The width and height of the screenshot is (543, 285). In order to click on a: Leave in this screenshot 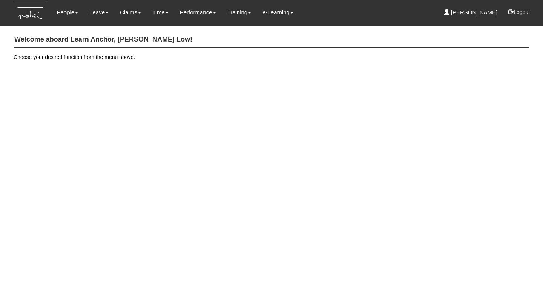, I will do `click(99, 12)`.